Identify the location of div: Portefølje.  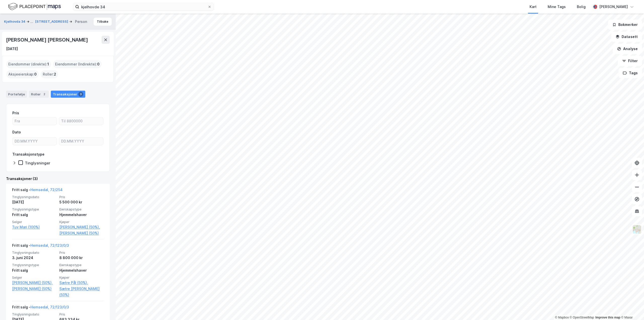
(17, 94).